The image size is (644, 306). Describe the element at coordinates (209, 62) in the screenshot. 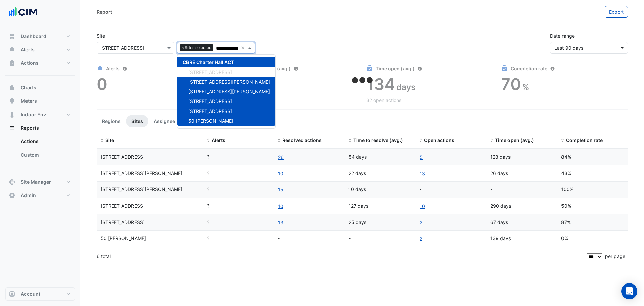

I see `span: CBRE Charter Hall ACT` at that location.